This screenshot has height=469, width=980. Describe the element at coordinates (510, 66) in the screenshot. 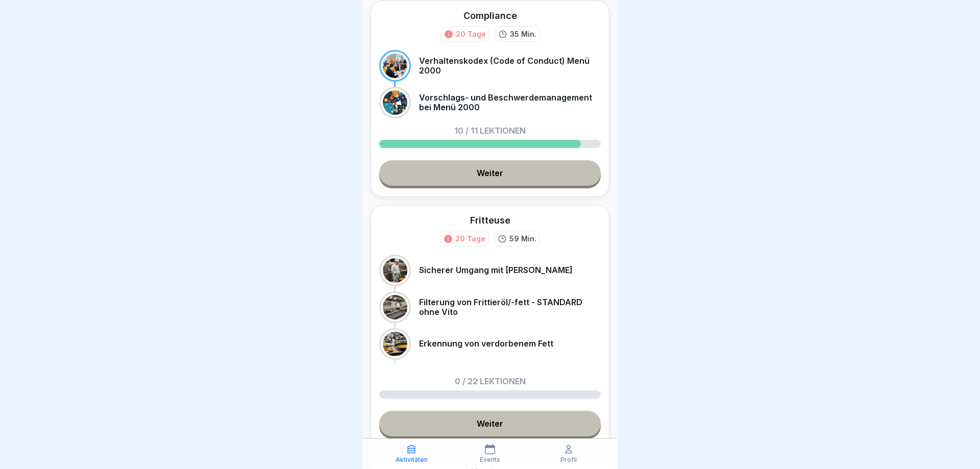

I see `p: Verhaltenskodex (Code of Conduct) Menü 2000` at that location.